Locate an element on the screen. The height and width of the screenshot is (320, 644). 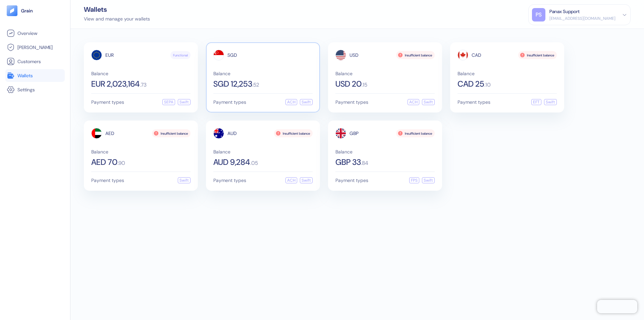
span: EUR is located at coordinates (109, 55).